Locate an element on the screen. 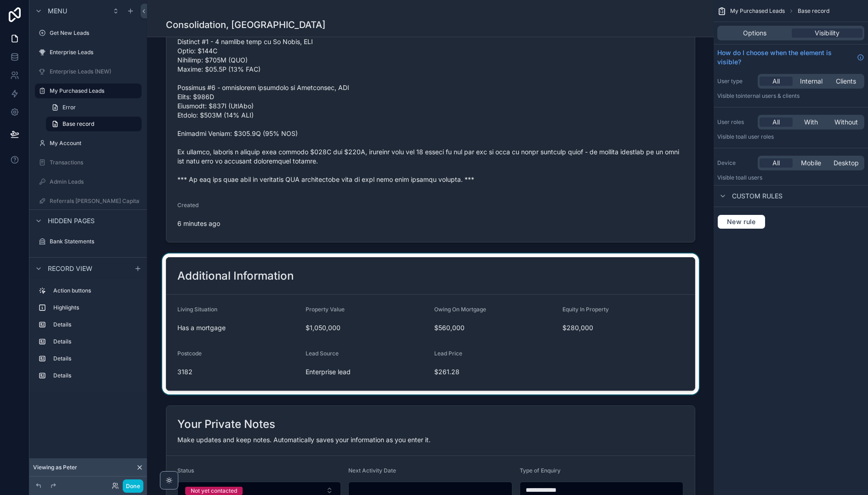  a: Get New Leads is located at coordinates (88, 33).